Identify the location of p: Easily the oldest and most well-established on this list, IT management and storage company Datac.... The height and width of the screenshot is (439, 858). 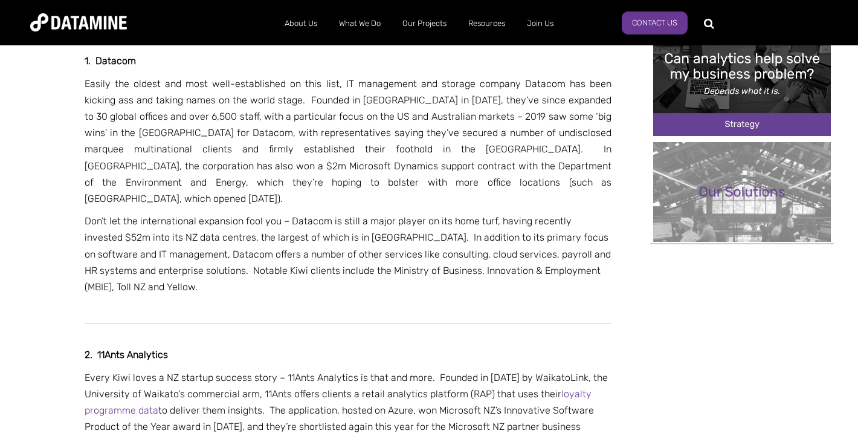
(348, 141).